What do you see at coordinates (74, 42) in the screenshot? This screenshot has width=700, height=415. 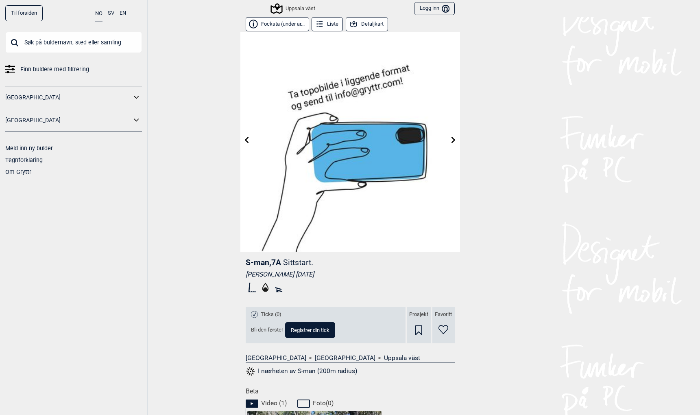 I see `input: Søk på buldernavn, sted eller samling` at bounding box center [74, 42].